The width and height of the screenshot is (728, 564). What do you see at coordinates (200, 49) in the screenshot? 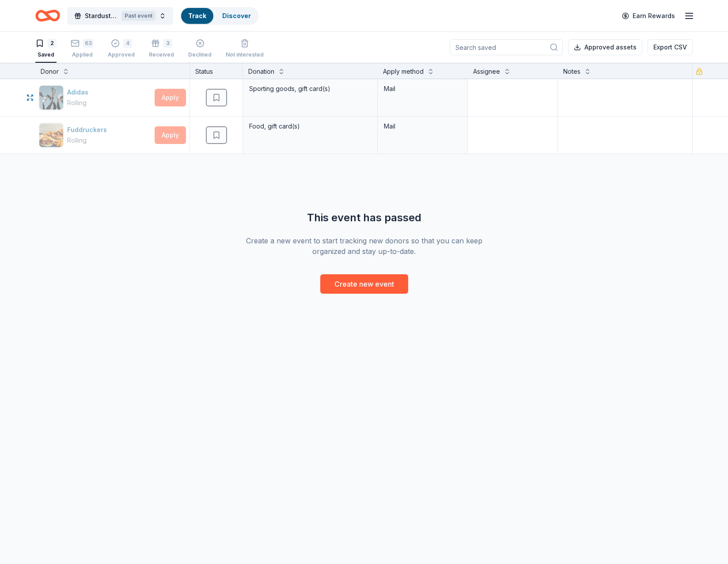
I see `button: Declined` at bounding box center [200, 49].